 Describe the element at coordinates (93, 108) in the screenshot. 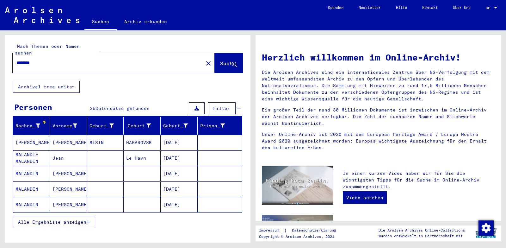

I see `span: 25` at that location.